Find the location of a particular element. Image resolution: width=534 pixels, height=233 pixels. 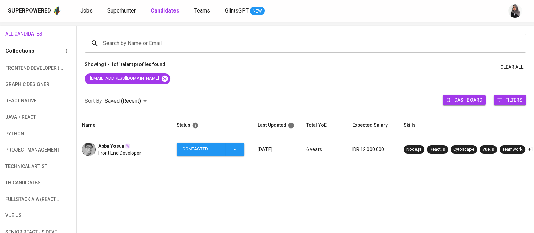

th: Name is located at coordinates (124, 125).